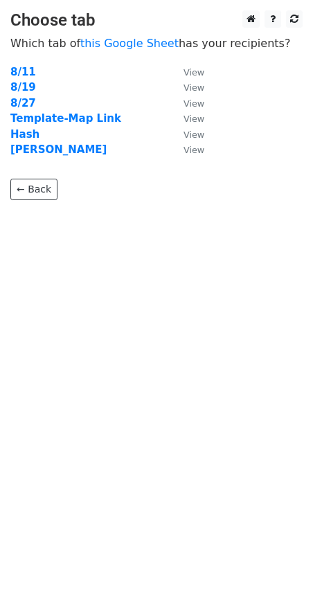 This screenshot has width=313, height=615. What do you see at coordinates (156, 43) in the screenshot?
I see `p: Which tab of has your recipients?` at bounding box center [156, 43].